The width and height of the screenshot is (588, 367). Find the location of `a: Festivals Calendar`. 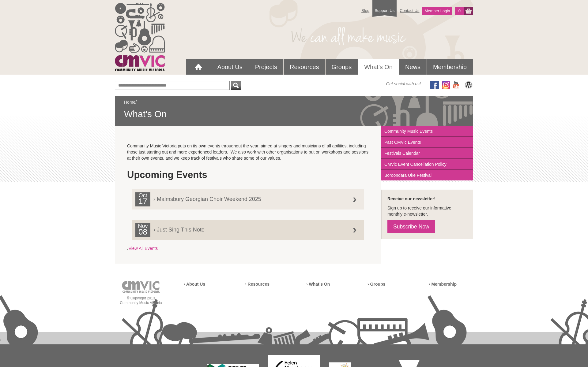

a: Festivals Calendar is located at coordinates (427, 153).